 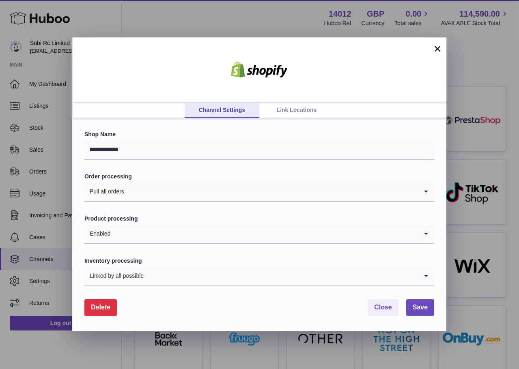 I want to click on button: Save, so click(x=420, y=307).